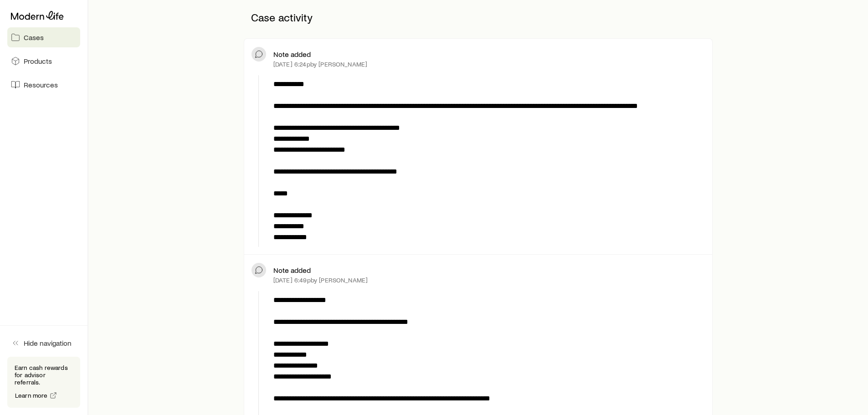  Describe the element at coordinates (478, 18) in the screenshot. I see `p: Case activity` at that location.